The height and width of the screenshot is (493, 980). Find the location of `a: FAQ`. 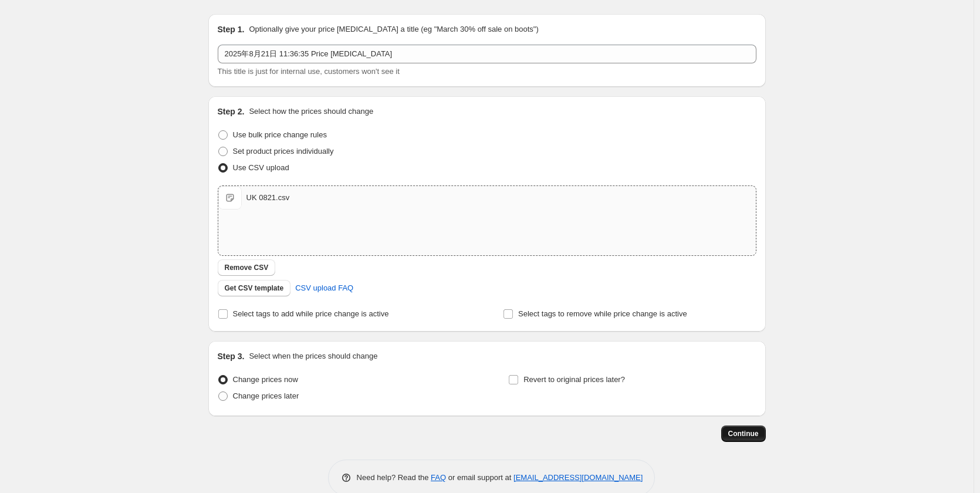

a: FAQ is located at coordinates (438, 477).